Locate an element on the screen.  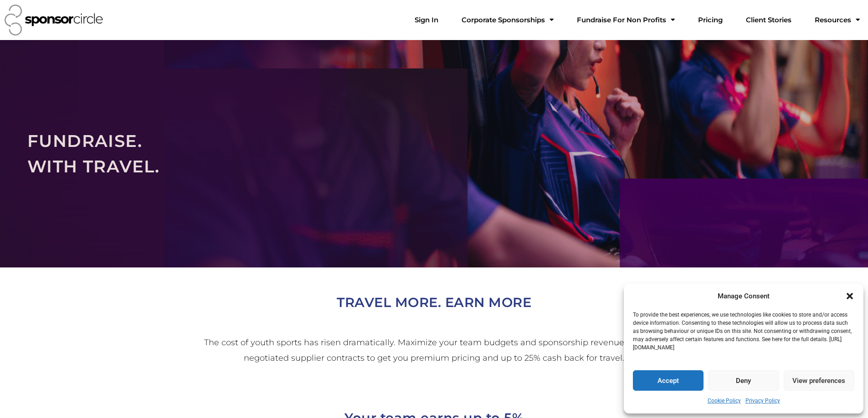
a: Resources is located at coordinates (837, 20).